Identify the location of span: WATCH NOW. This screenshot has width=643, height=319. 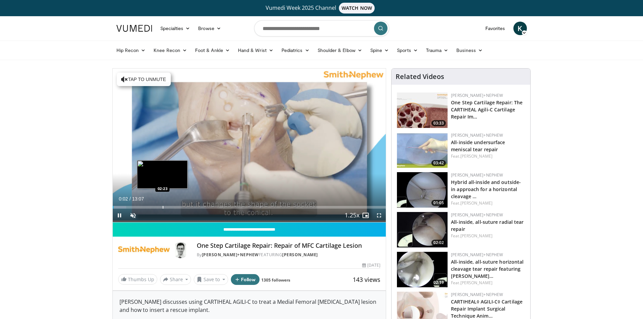
(357, 8).